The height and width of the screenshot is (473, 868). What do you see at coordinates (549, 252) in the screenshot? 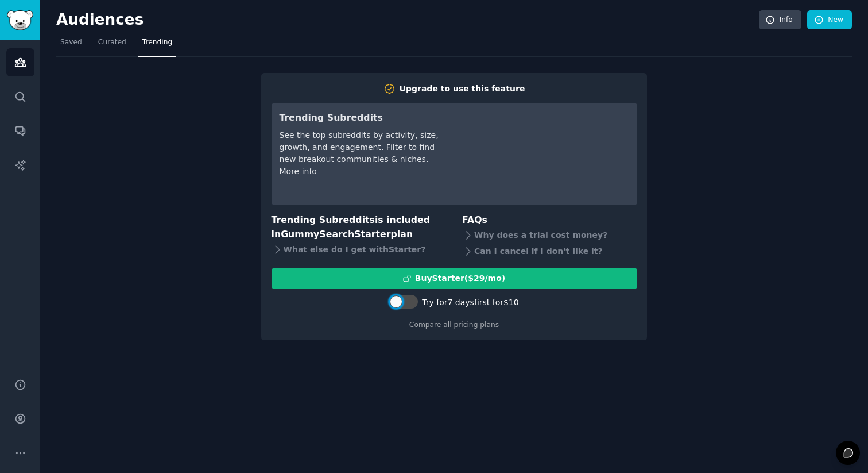
I see `div: Can I cancel if I don't like it?` at bounding box center [549, 252].